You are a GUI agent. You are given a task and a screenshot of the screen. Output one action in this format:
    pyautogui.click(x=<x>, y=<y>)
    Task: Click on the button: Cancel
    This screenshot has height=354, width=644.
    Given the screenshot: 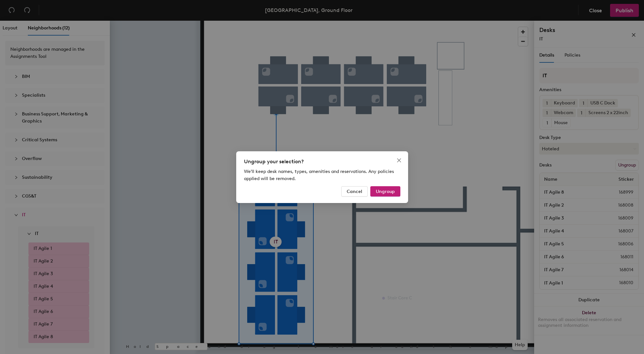 What is the action you would take?
    pyautogui.click(x=355, y=191)
    